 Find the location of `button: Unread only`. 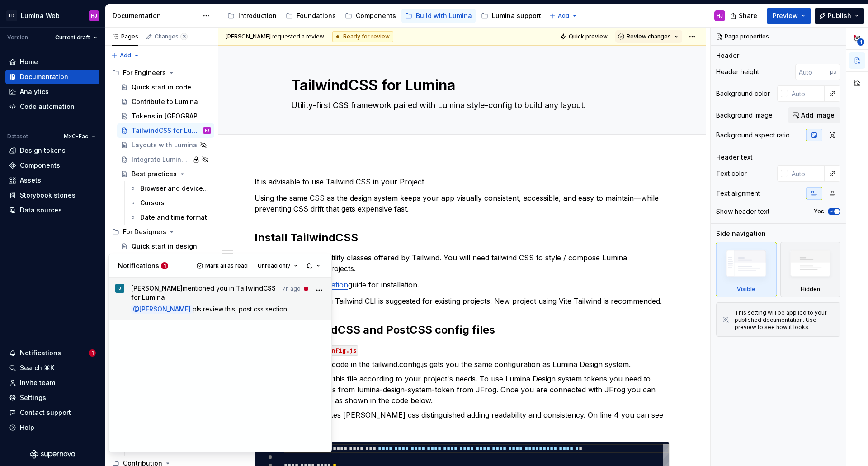

button: Unread only is located at coordinates (278, 266).